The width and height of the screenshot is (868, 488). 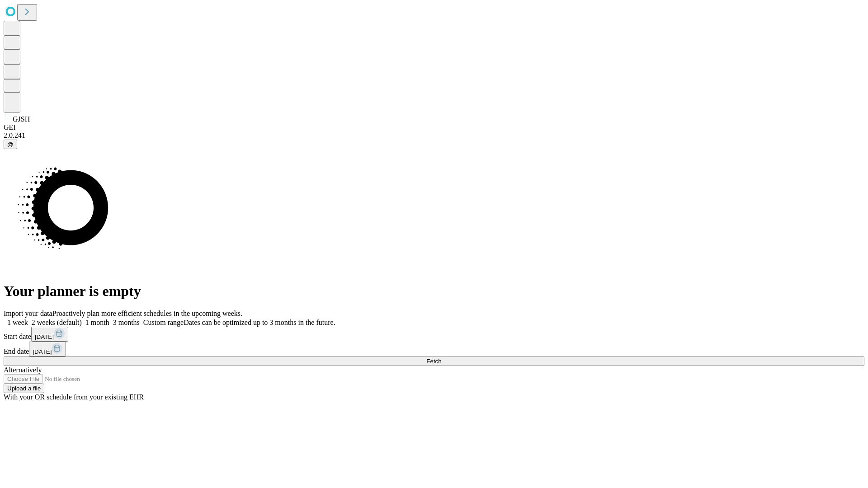 I want to click on div: Start date, so click(x=434, y=333).